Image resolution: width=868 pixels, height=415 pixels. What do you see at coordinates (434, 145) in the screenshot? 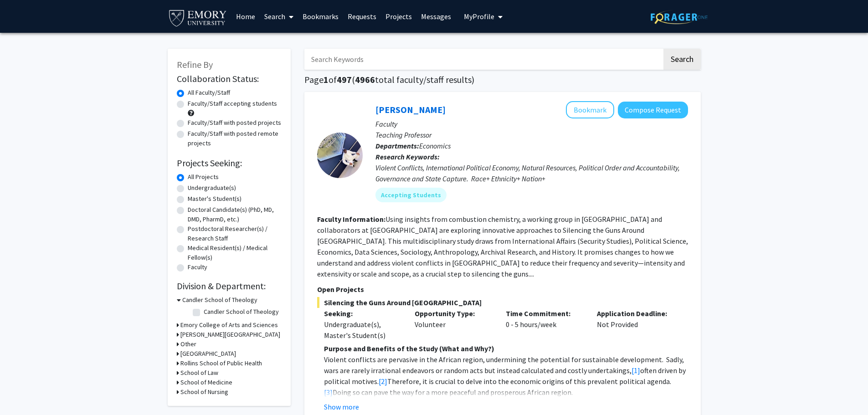
I see `span: Economics` at bounding box center [434, 145].